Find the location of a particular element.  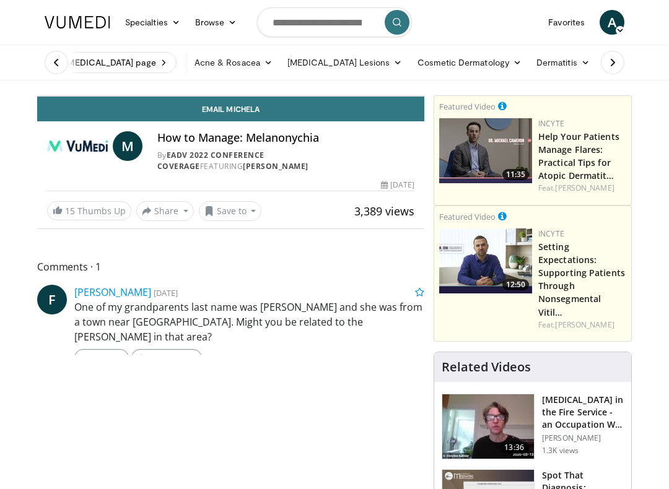

img: 98b3b5a8-6d6d-4e32-b979-fd4084b2b3f2.png.150x105_q85_crop-smart_upscale.jpg is located at coordinates (486, 261).